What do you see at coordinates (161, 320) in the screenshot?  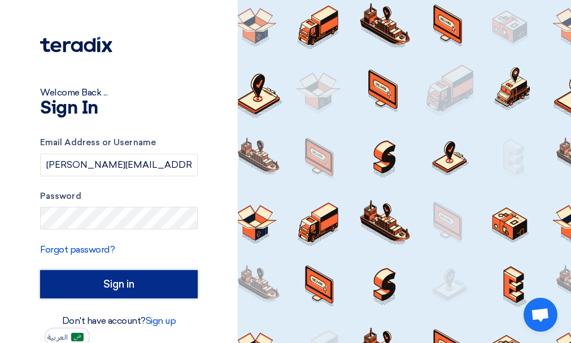 I see `a: Sign up` at bounding box center [161, 320].